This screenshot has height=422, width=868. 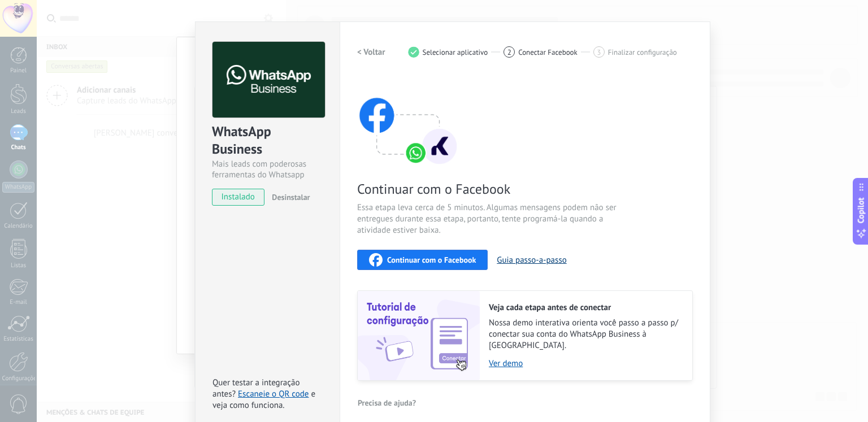 I want to click on span: 3, so click(x=598, y=52).